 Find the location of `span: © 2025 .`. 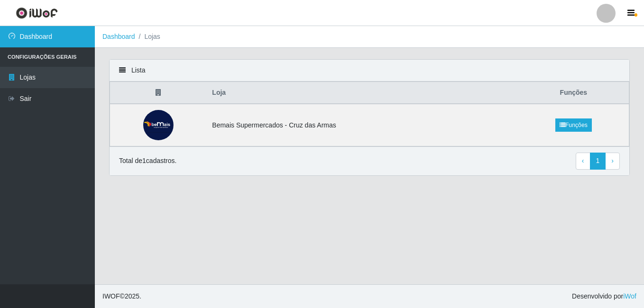

span: © 2025 . is located at coordinates (122, 297).